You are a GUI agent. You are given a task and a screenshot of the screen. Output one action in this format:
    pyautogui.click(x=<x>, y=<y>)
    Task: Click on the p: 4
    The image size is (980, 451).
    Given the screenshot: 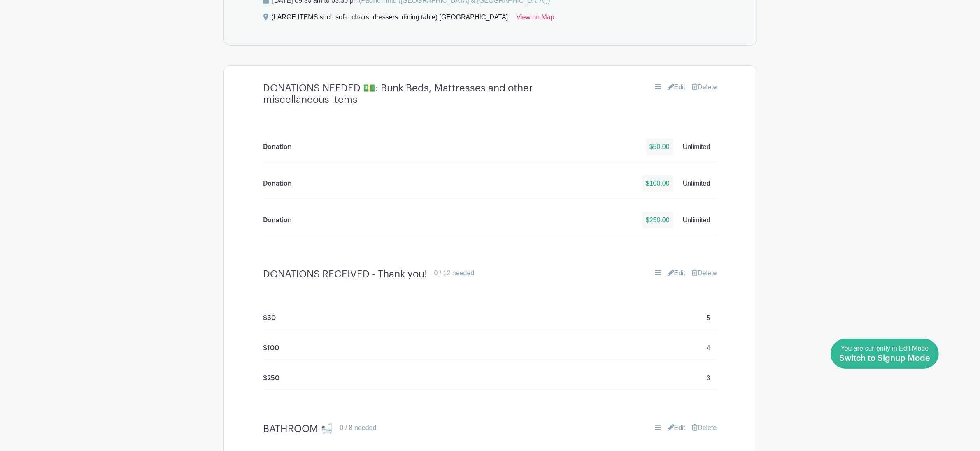 What is the action you would take?
    pyautogui.click(x=708, y=348)
    